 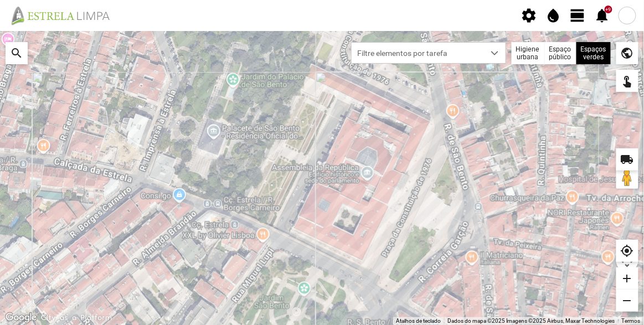 What do you see at coordinates (578, 15) in the screenshot?
I see `span: view_day` at bounding box center [578, 15].